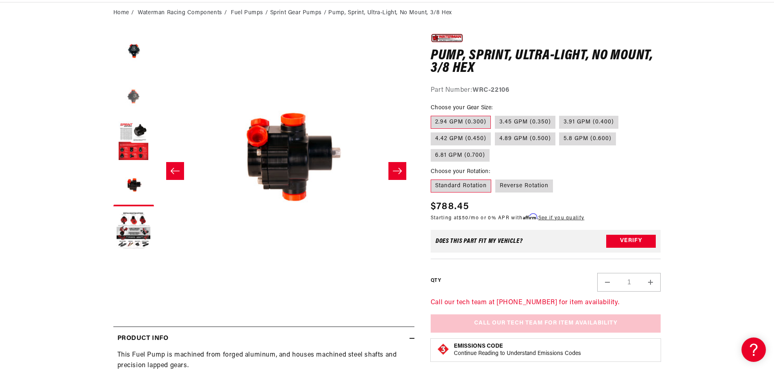 The width and height of the screenshot is (774, 370). Describe the element at coordinates (134, 141) in the screenshot. I see `button: Load image 3 in gallery view` at that location.